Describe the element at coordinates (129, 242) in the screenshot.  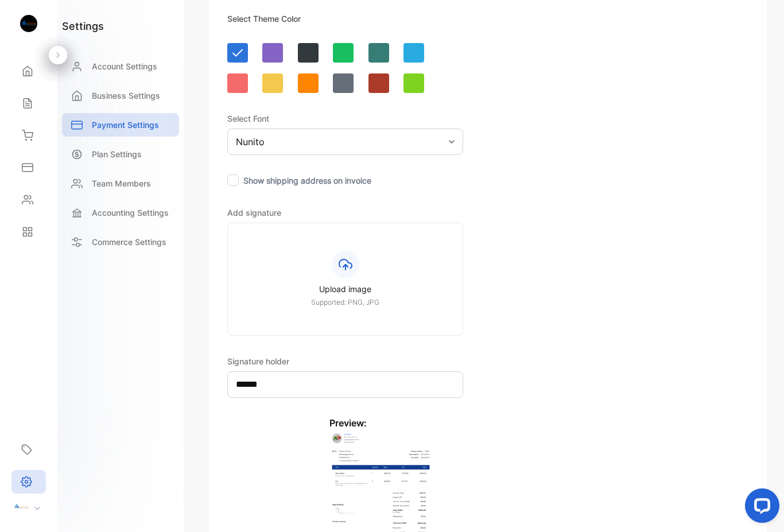
I see `p: Commerce Settings` at that location.